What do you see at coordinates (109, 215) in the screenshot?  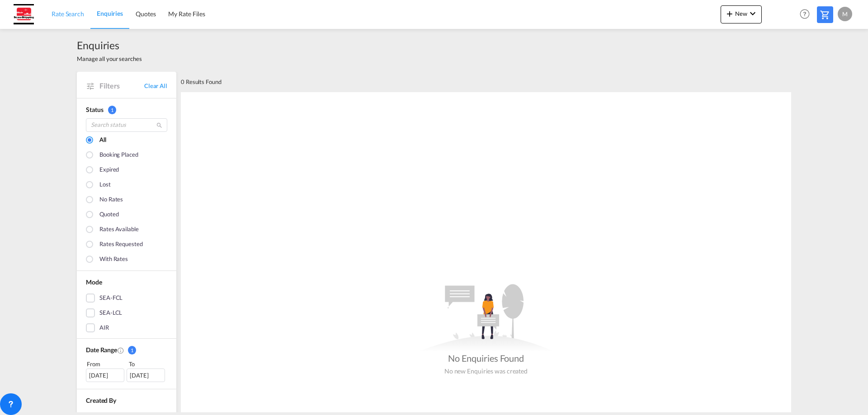 I see `div: Quoted` at bounding box center [109, 215].